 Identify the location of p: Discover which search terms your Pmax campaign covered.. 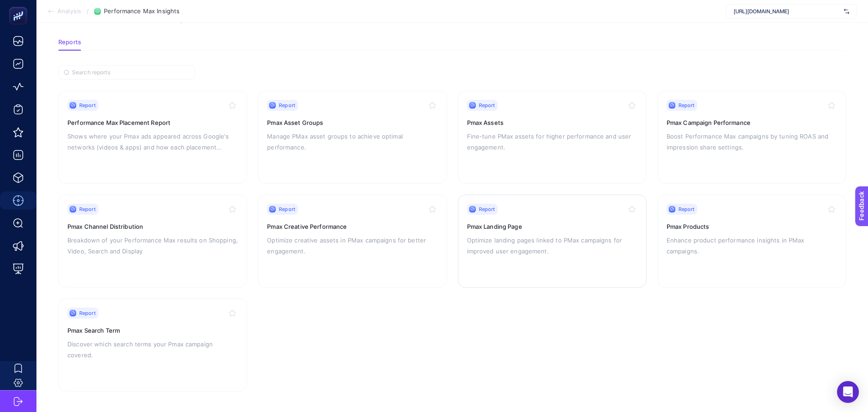
(153, 350).